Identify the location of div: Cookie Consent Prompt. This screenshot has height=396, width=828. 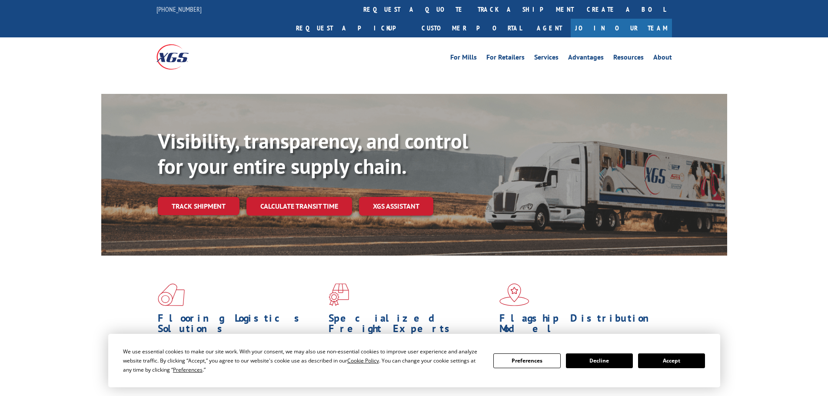
(414, 360).